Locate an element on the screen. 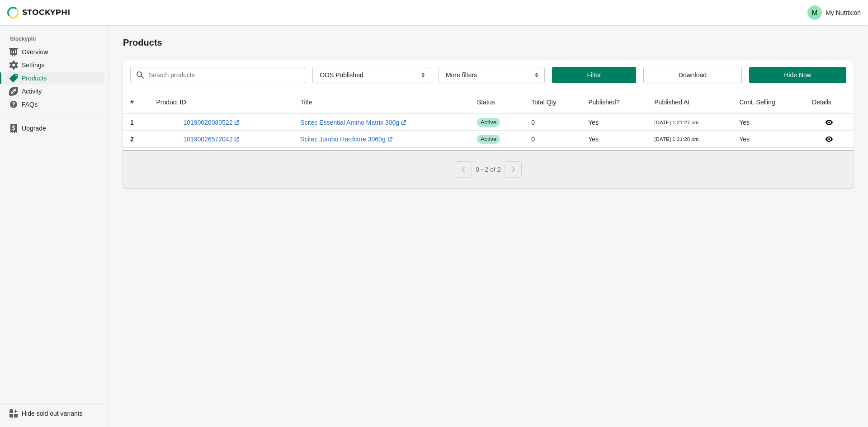 Image resolution: width=868 pixels, height=427 pixels. a: Hide sold out variants is located at coordinates (54, 413).